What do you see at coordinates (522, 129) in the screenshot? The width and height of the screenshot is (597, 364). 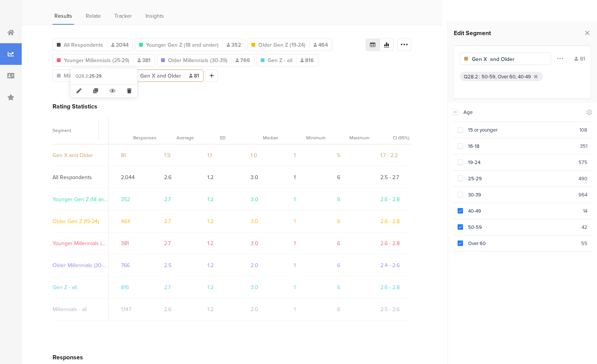 I see `div: 15 or younger` at bounding box center [522, 129].